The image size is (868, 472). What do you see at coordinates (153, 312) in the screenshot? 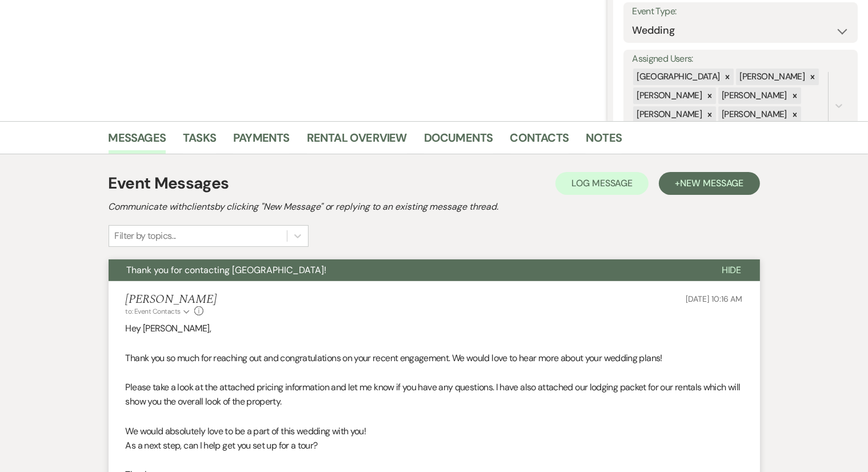
I see `span: to: Event Contacts` at bounding box center [153, 312].